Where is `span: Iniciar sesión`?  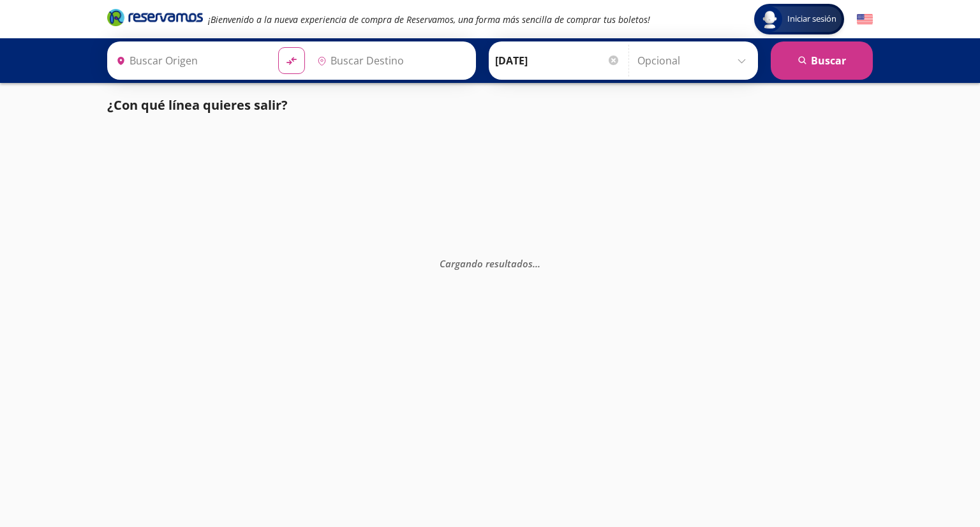
span: Iniciar sesión is located at coordinates (811, 19).